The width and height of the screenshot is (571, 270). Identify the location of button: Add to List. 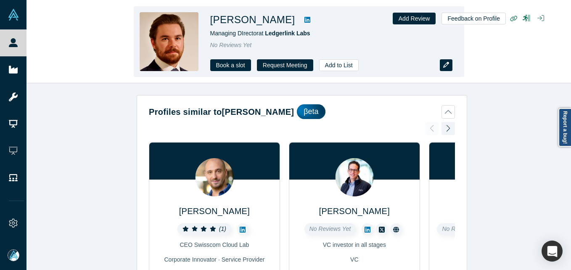
(339, 65).